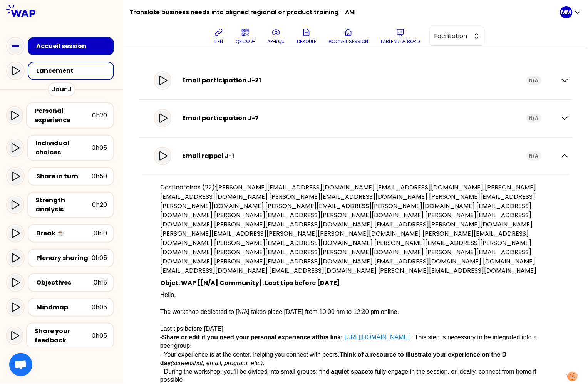  What do you see at coordinates (354, 81) in the screenshot?
I see `div: Email participation J-21` at bounding box center [354, 81].